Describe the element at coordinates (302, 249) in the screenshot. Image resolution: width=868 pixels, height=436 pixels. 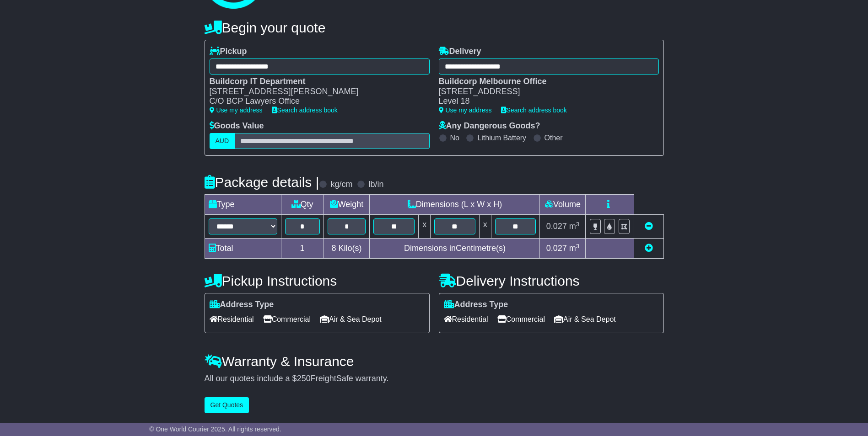
I see `td: 1` at that location.